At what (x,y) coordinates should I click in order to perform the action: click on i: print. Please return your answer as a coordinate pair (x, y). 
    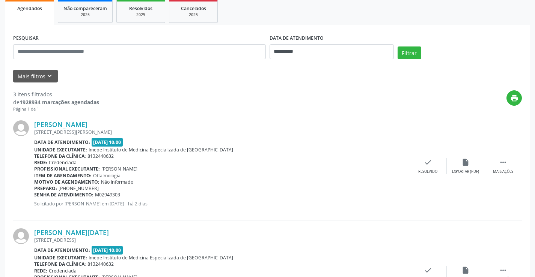
    Looking at the image, I should click on (514, 98).